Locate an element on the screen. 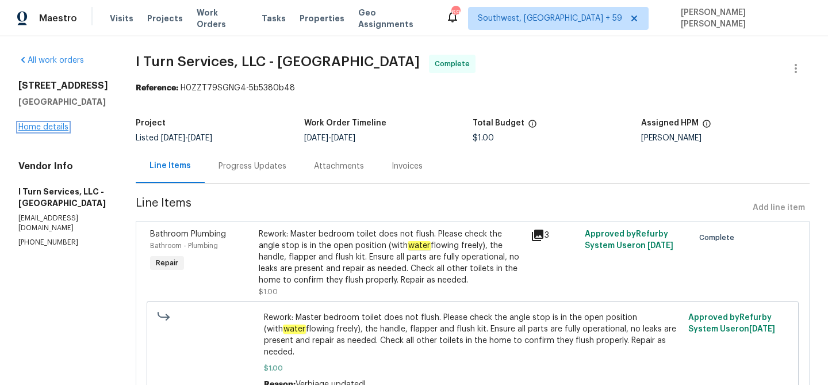 Image resolution: width=828 pixels, height=385 pixels. h5: Work Order Timeline is located at coordinates (345, 123).